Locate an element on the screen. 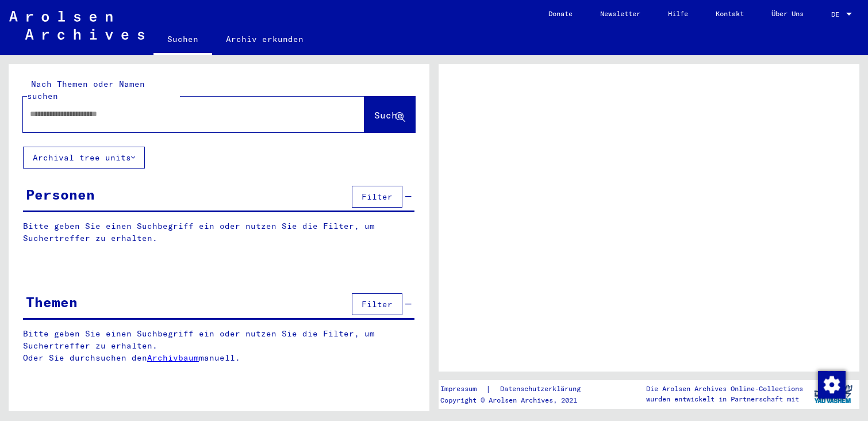 This screenshot has width=868, height=421. a: Archiv erkunden is located at coordinates (265, 39).